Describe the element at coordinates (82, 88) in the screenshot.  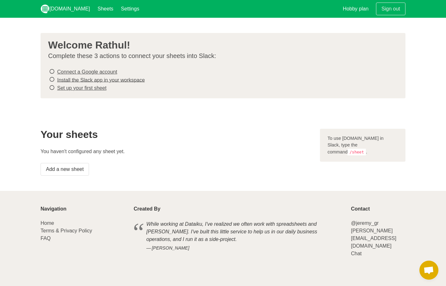
I see `a: Set up your first sheet` at that location.